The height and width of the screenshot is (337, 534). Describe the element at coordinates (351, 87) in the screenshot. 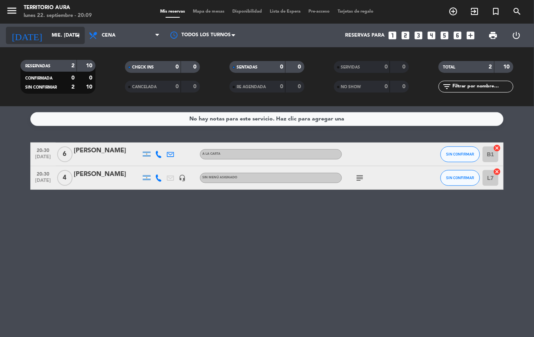

I see `span: NO SHOW` at that location.